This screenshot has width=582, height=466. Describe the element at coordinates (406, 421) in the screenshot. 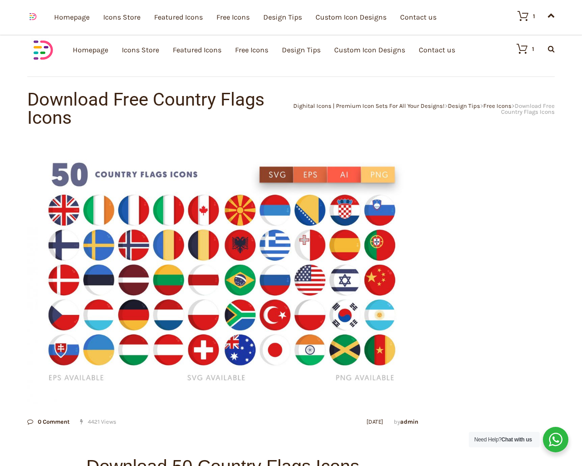

I see `span: by` at that location.